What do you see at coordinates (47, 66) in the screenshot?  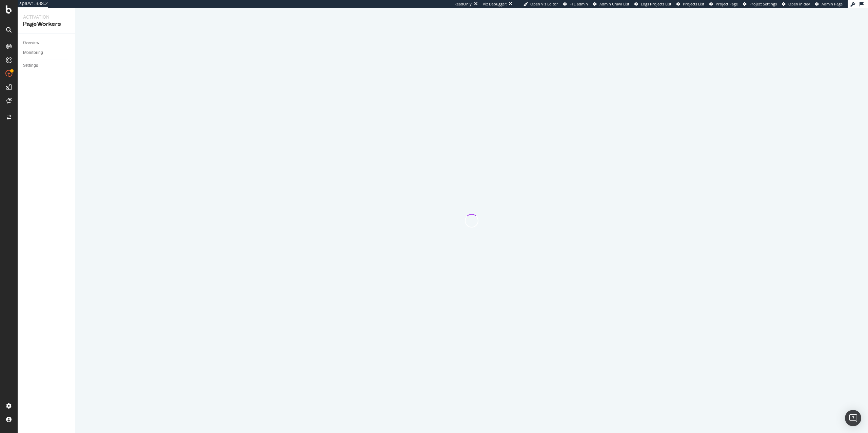 I see `a: Settings` at bounding box center [47, 66].